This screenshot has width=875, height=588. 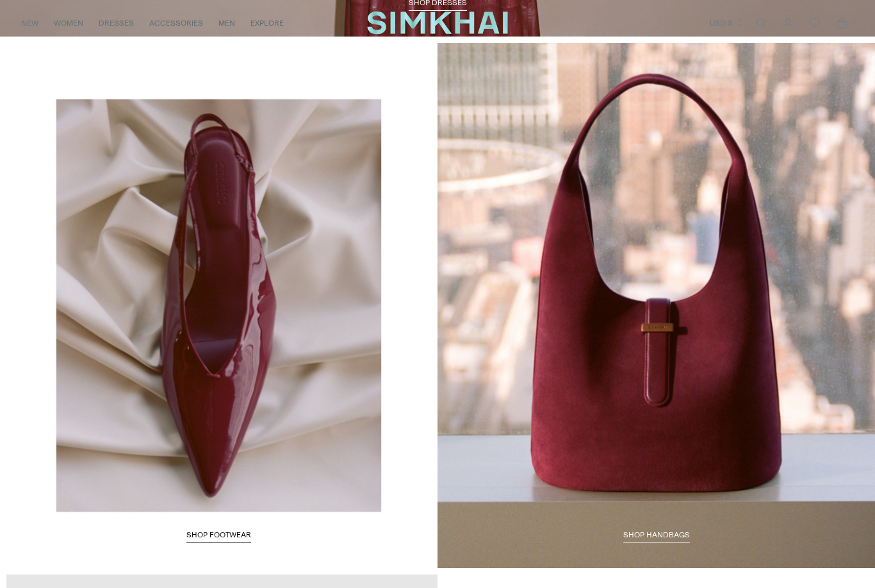 I want to click on a: Open search modal, so click(x=761, y=23).